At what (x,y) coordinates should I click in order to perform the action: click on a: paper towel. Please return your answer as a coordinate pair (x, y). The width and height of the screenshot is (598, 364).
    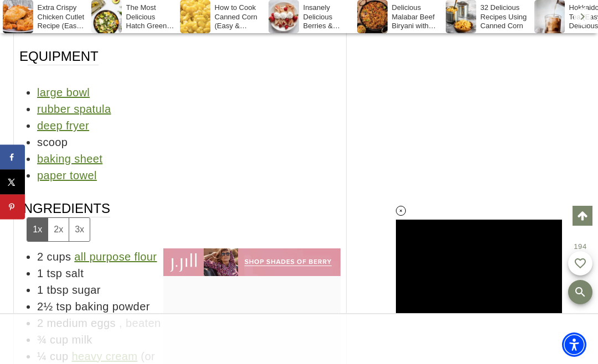
    Looking at the image, I should click on (67, 175).